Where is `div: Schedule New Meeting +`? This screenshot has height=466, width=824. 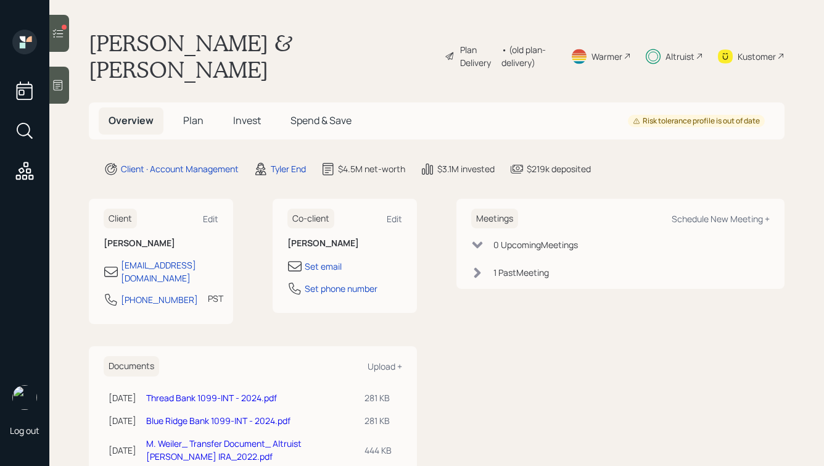 div: Schedule New Meeting + is located at coordinates (721, 218).